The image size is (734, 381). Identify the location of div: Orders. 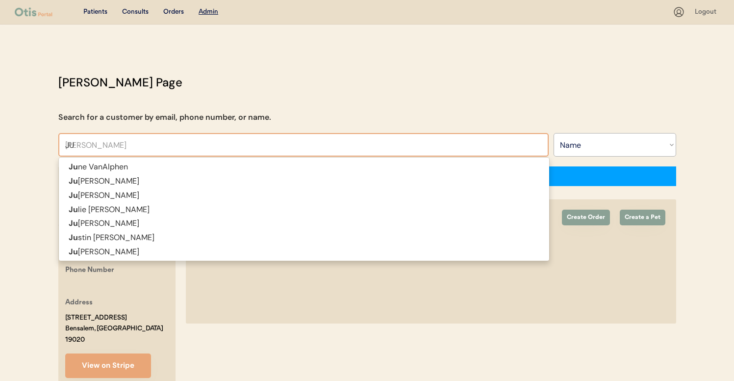
(174, 12).